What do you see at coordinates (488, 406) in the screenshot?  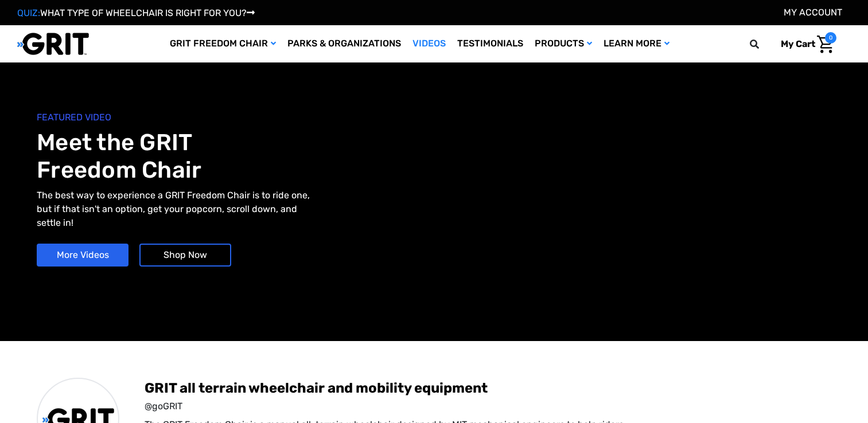 I see `span: @goGRIT` at bounding box center [488, 406].